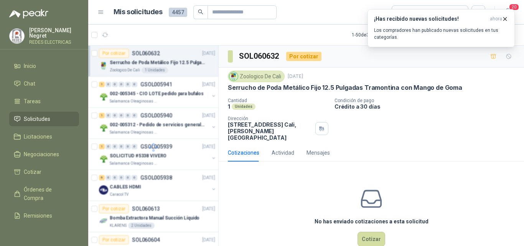  I want to click on a: Remisiones, so click(44, 216).